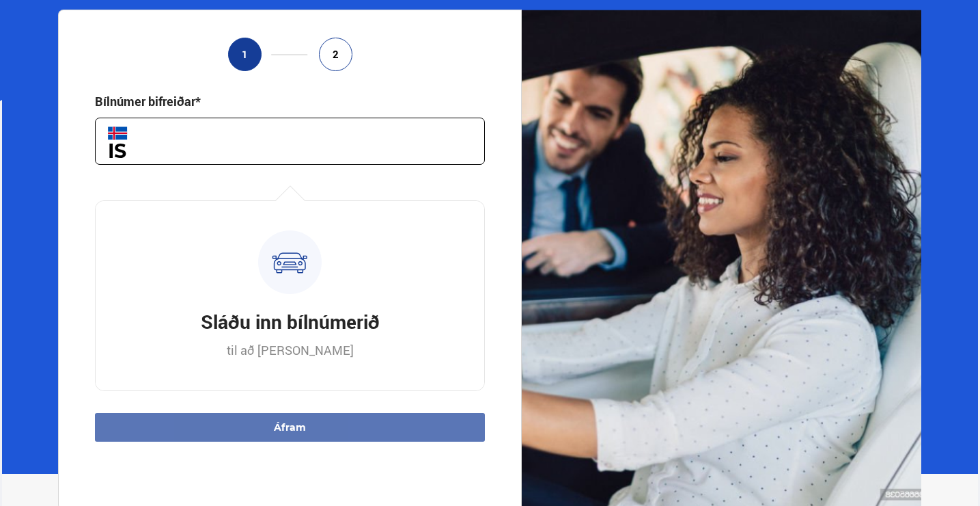  I want to click on div: Bílnúmer bifreiðar*, so click(147, 101).